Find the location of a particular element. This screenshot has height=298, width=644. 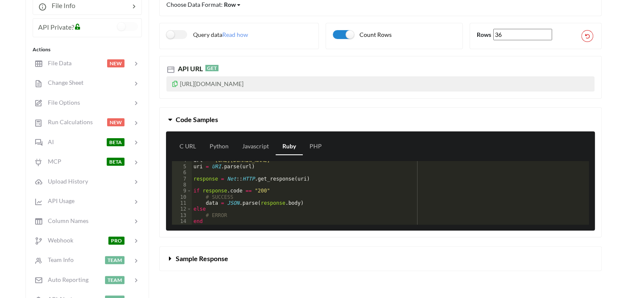

div: 7 is located at coordinates (182, 179).